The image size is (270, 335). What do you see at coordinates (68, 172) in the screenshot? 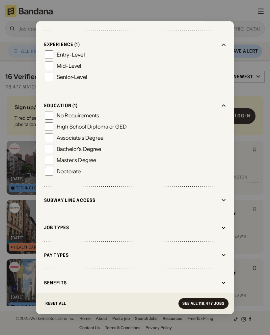
I see `div: Doctorate` at bounding box center [68, 172].